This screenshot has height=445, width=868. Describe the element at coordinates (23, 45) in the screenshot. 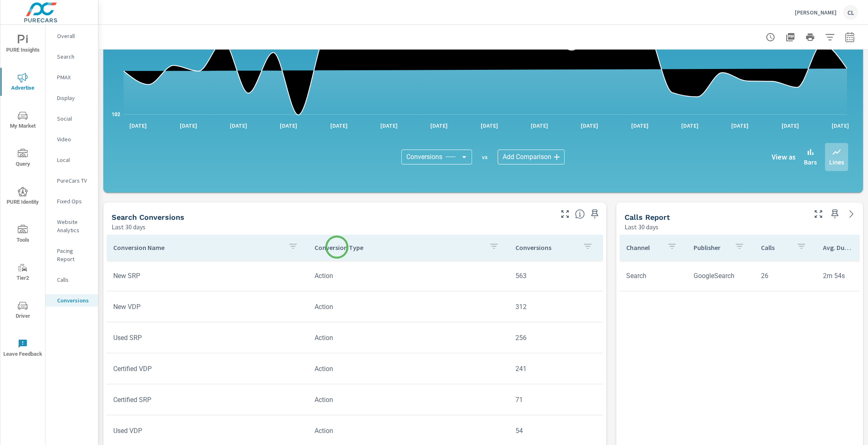

I see `span: PURE Insights` at that location.